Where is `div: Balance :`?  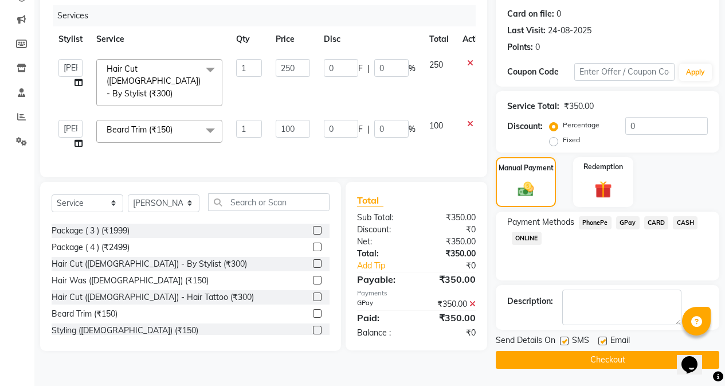 div: Balance : is located at coordinates (382, 332).